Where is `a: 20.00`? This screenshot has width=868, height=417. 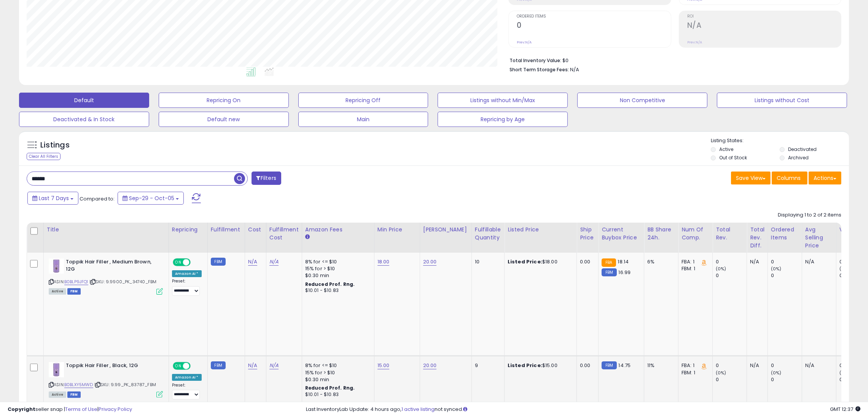 a: 20.00 is located at coordinates (430, 261).